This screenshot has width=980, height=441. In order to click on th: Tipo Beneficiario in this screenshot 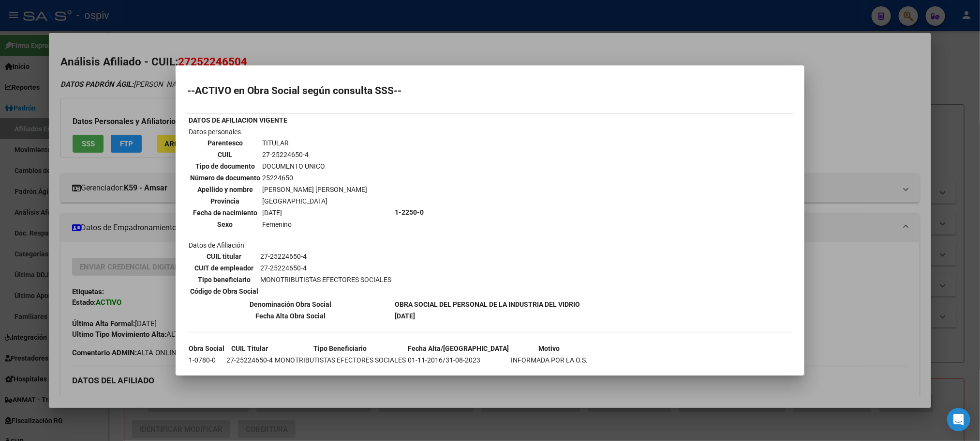, I will do `click(340, 348)`.